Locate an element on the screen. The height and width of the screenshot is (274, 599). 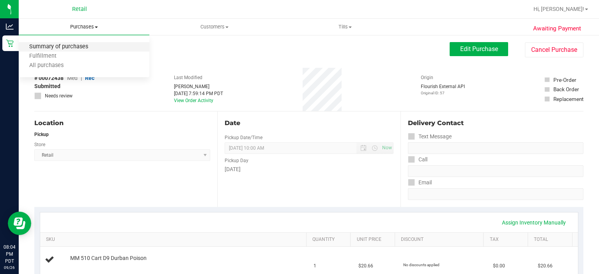
strong: Pickup is located at coordinates (41, 135).